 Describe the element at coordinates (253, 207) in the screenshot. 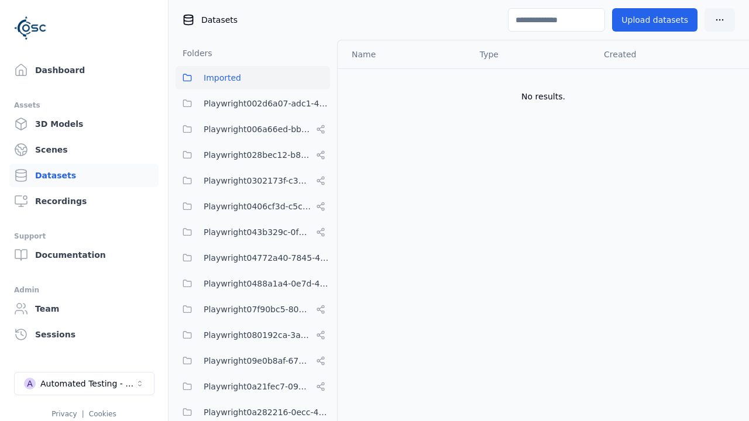

I see `button: Playwright0406cf3d-c5c6-4809-a891-d4d7aaf60441` at that location.